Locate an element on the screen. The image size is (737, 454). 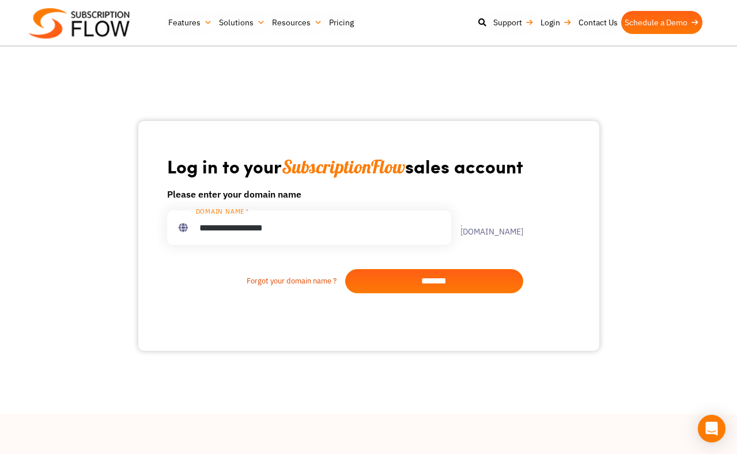
h1: Log in to your sales account is located at coordinates (345, 166).